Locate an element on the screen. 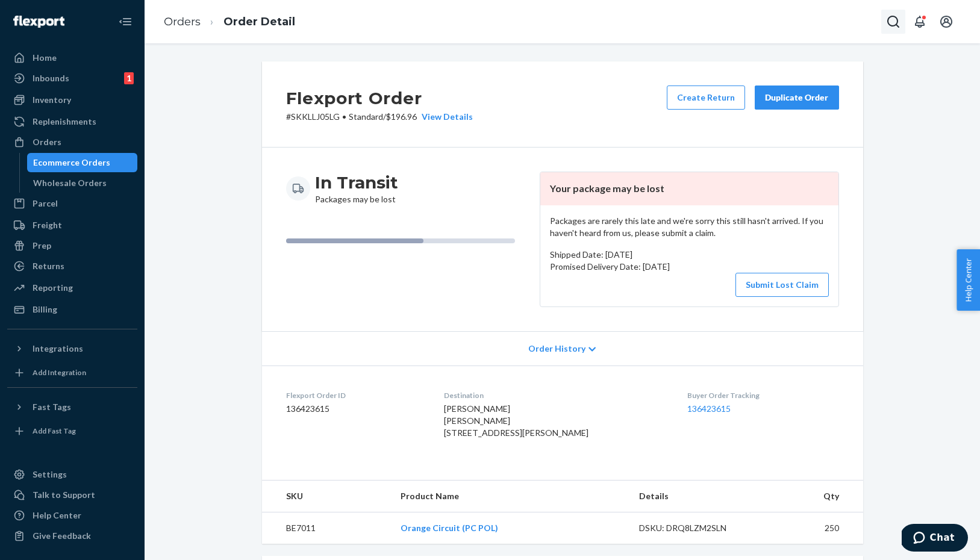 The height and width of the screenshot is (560, 980). div: Prep is located at coordinates (41, 246).